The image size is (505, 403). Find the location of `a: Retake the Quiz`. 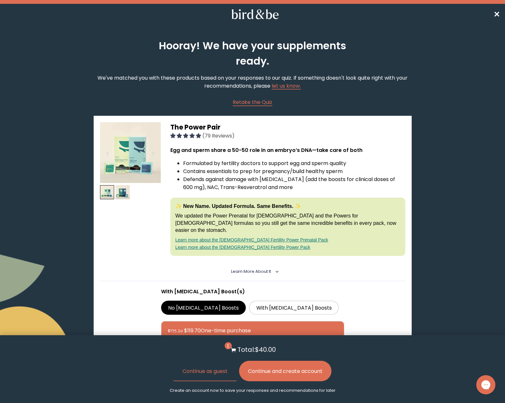

a: Retake the Quiz is located at coordinates (253, 102).